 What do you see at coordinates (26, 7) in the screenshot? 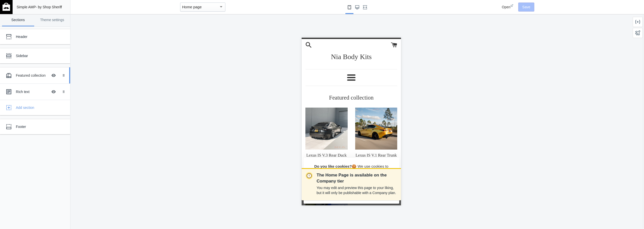
I see `span: Simple AMP` at bounding box center [26, 7].